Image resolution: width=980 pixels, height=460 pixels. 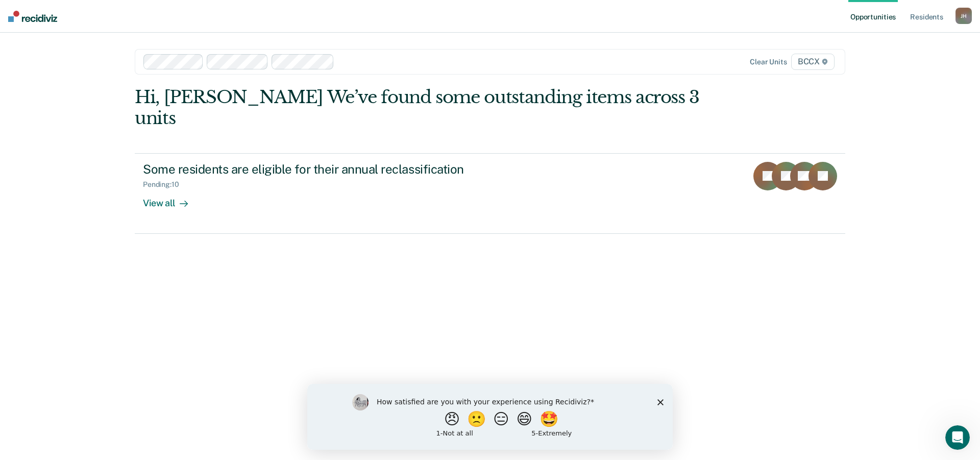 I want to click on div: 1 - Not at all, so click(x=117, y=49).